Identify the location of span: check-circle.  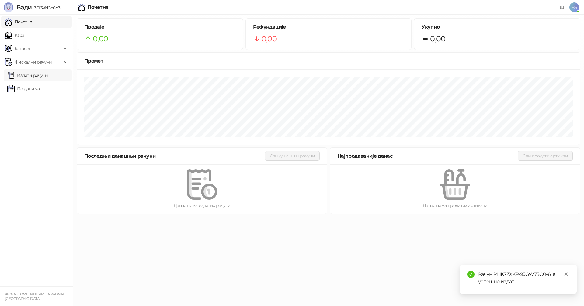
(470, 274).